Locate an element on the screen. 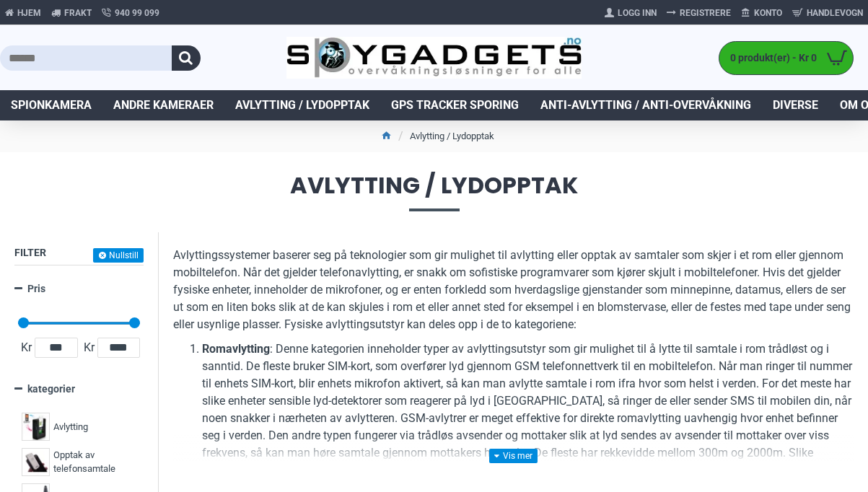 Image resolution: width=868 pixels, height=492 pixels. span: Avlytting is located at coordinates (71, 427).